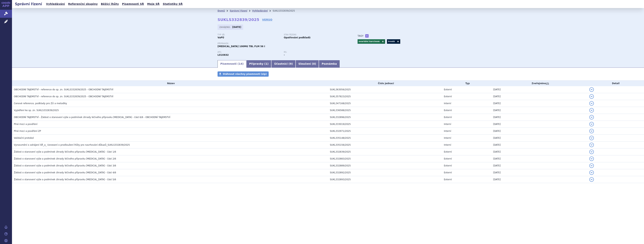 Image resolution: width=644 pixels, height=244 pixels. I want to click on a: Přípravky (1), so click(259, 64).